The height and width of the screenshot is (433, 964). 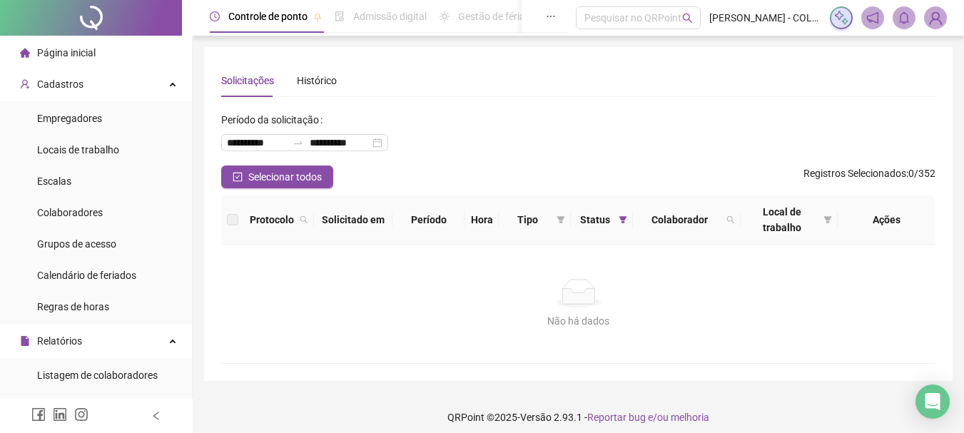 What do you see at coordinates (873, 18) in the screenshot?
I see `span: notification` at bounding box center [873, 18].